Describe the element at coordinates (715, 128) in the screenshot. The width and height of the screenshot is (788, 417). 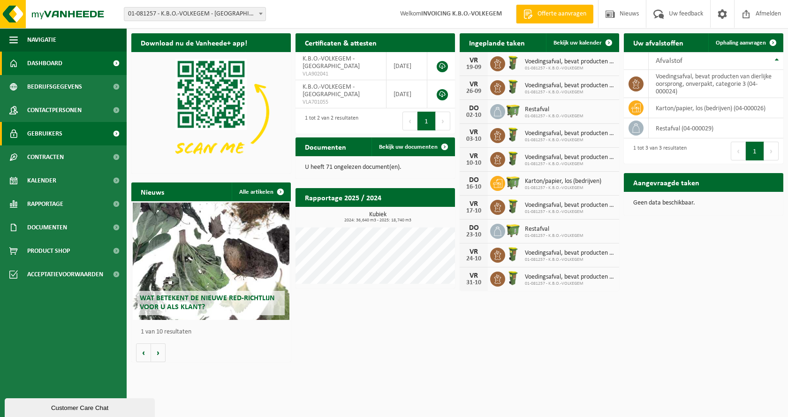
I see `td: restafval (04-000029)` at that location.